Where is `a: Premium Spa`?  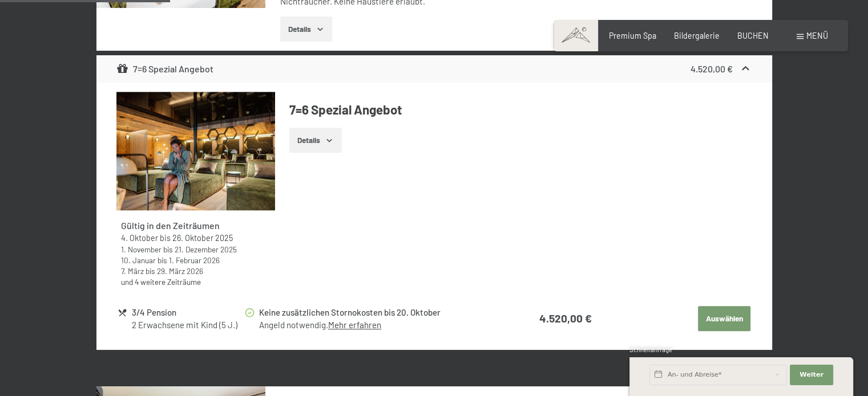
a: Premium Spa is located at coordinates (632, 35).